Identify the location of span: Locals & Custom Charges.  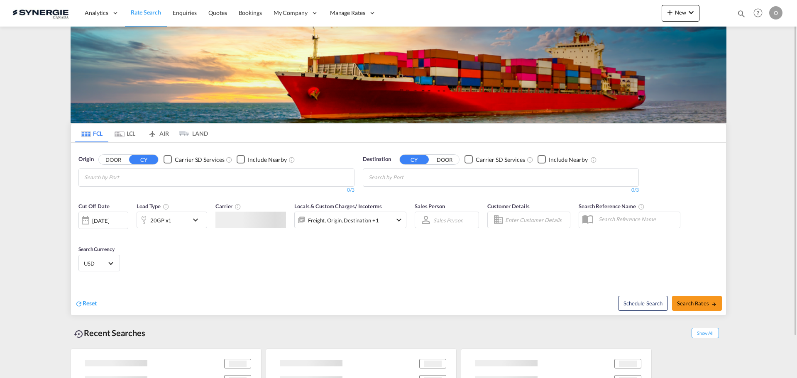
(338, 206).